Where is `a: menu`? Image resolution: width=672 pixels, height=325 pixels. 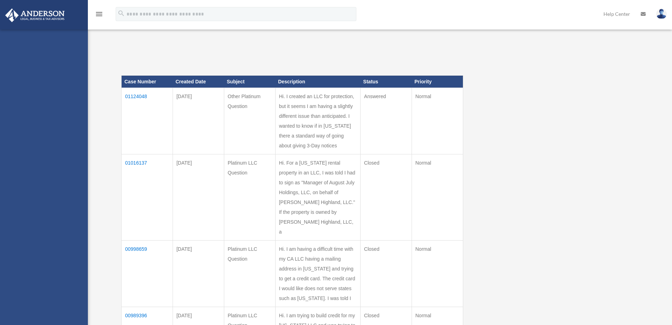
a: menu is located at coordinates (99, 15).